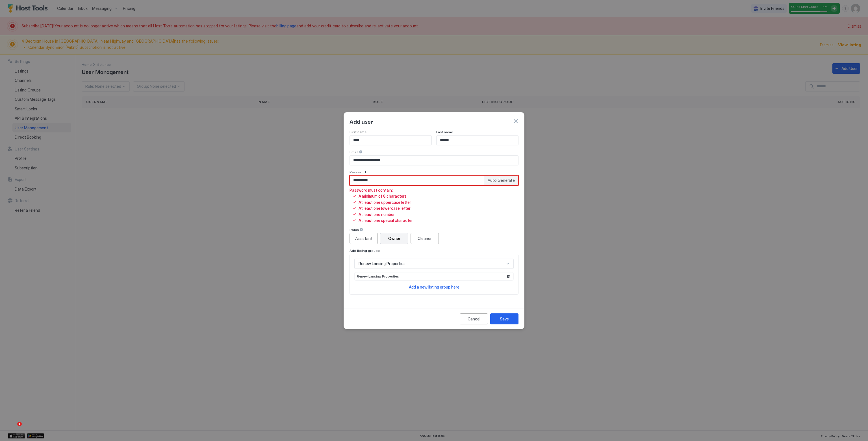  Describe the element at coordinates (445, 132) in the screenshot. I see `span: Last name` at that location.